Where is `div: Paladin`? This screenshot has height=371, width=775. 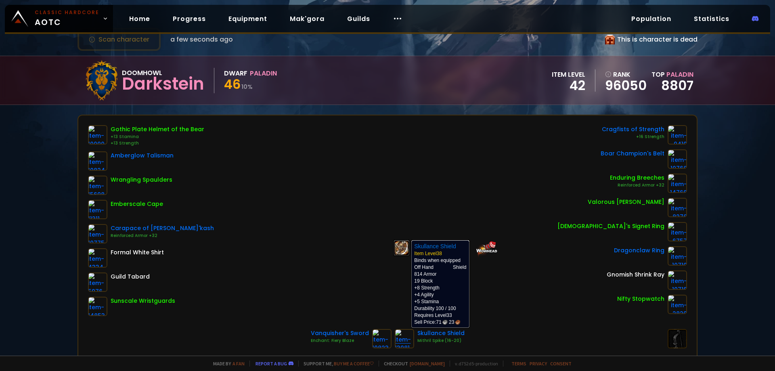 div: Paladin is located at coordinates (263, 73).